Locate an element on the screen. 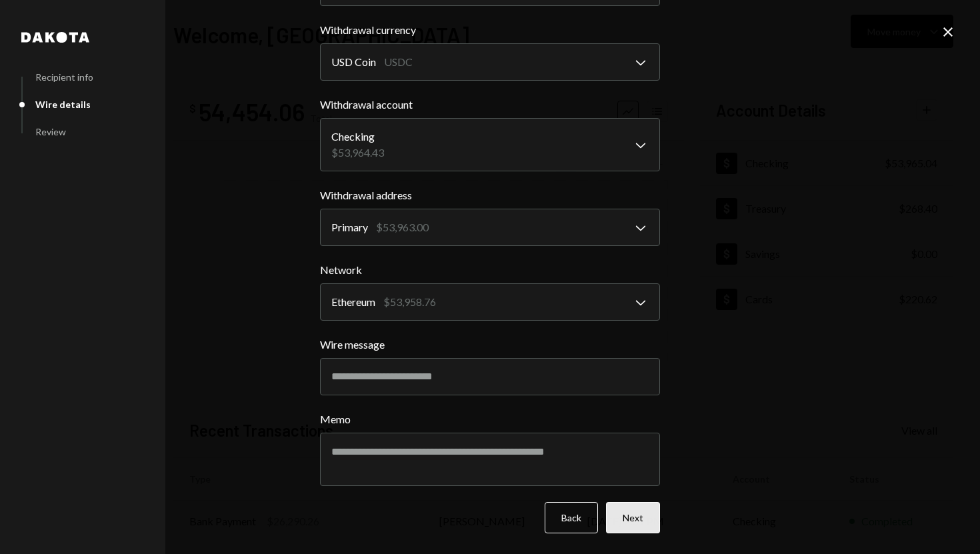  div: $53,958.76 is located at coordinates (410, 302).